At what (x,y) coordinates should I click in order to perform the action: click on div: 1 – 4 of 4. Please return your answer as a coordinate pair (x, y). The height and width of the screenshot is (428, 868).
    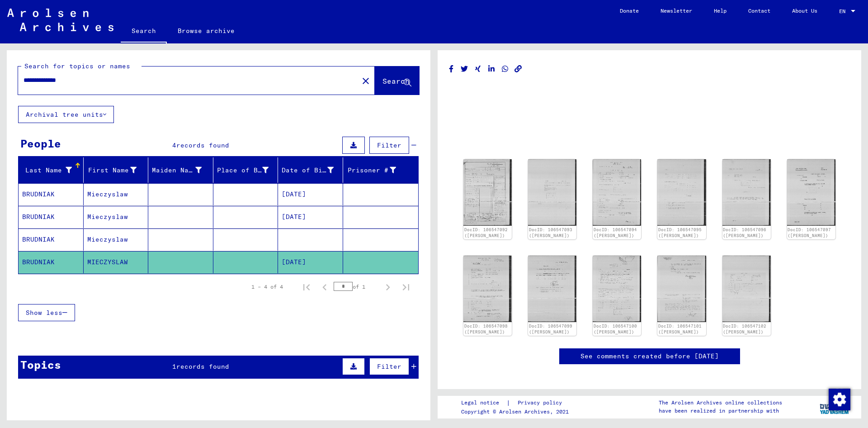
    Looking at the image, I should click on (267, 287).